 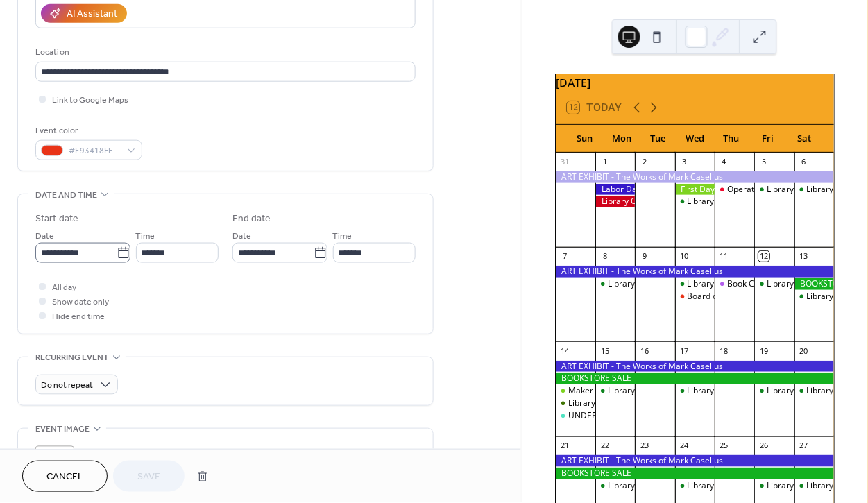 I want to click on div: 5, so click(x=763, y=161).